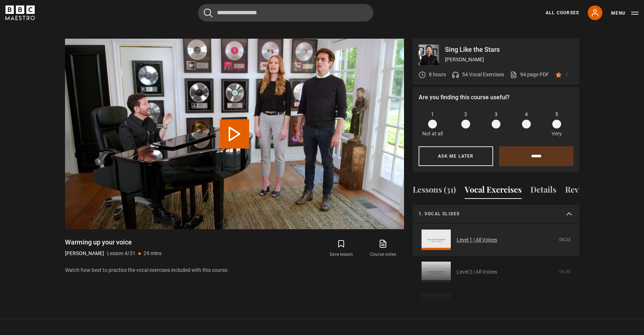 This screenshot has width=644, height=335. I want to click on a: All Courses, so click(562, 13).